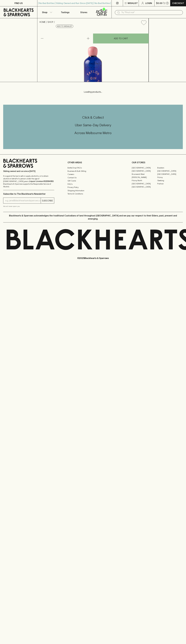 This screenshot has height=644, width=186. What do you see at coordinates (121, 38) in the screenshot?
I see `p: ADD TO CART` at bounding box center [121, 38].